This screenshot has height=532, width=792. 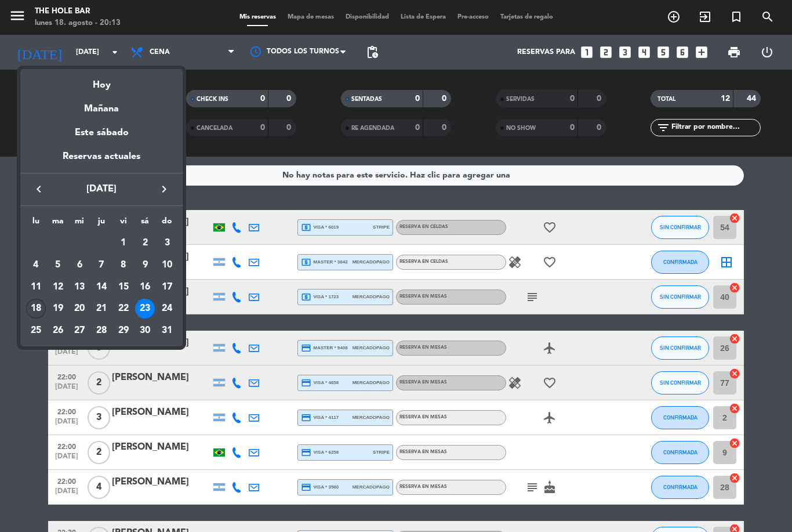 I want to click on td: 25 de agosto de 2025, so click(x=36, y=331).